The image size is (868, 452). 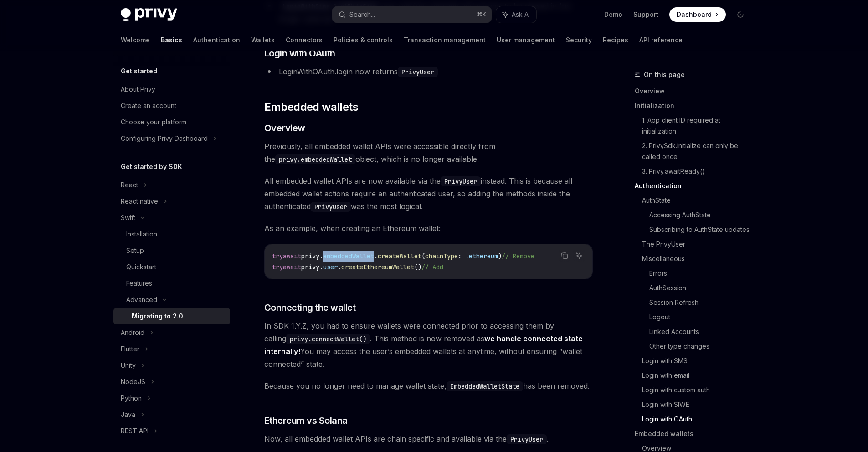 I want to click on a: Welcome, so click(x=136, y=40).